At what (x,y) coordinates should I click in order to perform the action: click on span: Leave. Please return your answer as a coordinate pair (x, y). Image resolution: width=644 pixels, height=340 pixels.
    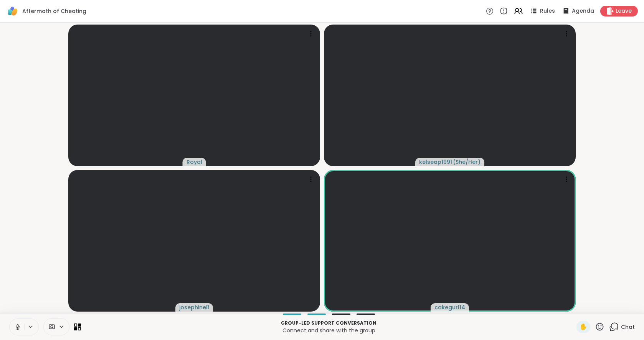
    Looking at the image, I should click on (624, 11).